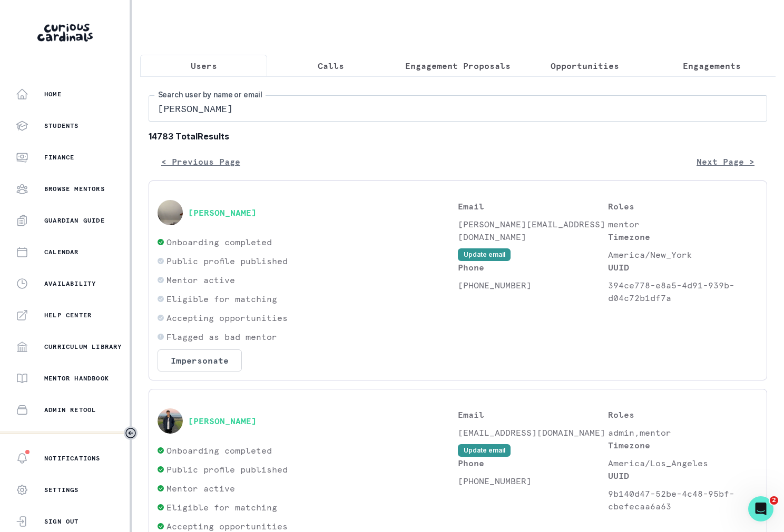 The height and width of the screenshot is (532, 784). I want to click on p: Calls, so click(331, 66).